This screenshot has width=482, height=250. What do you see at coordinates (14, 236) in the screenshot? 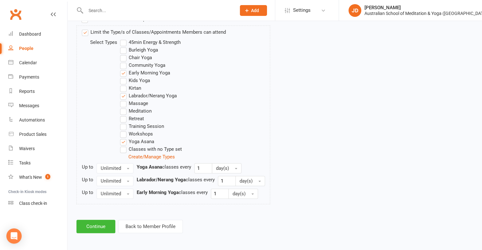
I see `div: Open Intercom Messenger` at bounding box center [14, 236].